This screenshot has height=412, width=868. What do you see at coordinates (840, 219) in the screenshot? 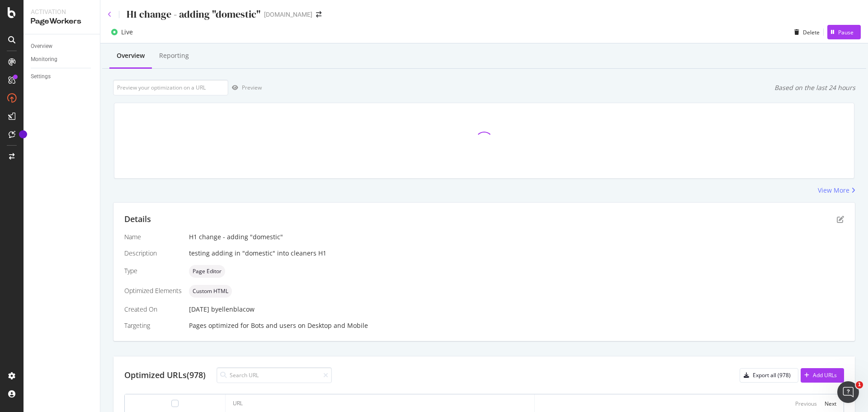
I see `div: pen-to-square` at bounding box center [840, 219].